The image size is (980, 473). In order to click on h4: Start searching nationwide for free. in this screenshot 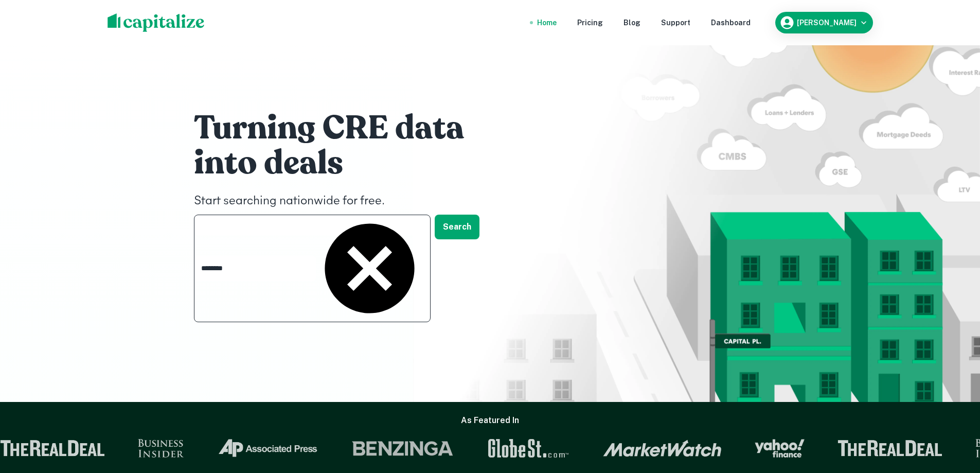, I will do `click(349, 201)`.